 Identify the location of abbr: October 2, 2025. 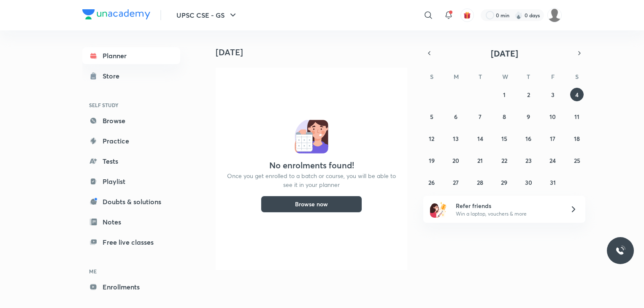
(528, 94).